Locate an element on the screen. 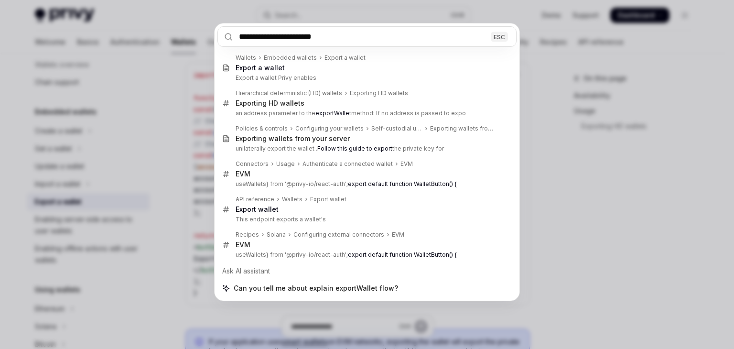 This screenshot has height=349, width=734. div: Embedded wallets is located at coordinates (290, 58).